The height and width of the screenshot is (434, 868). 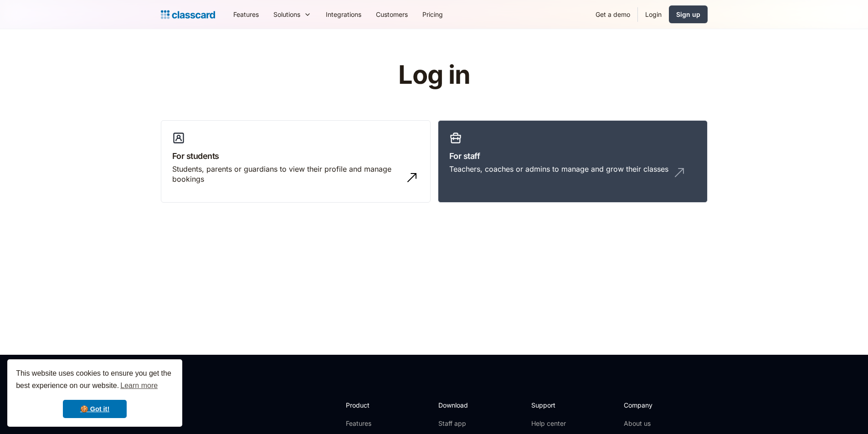 I want to click on a: Login, so click(x=653, y=14).